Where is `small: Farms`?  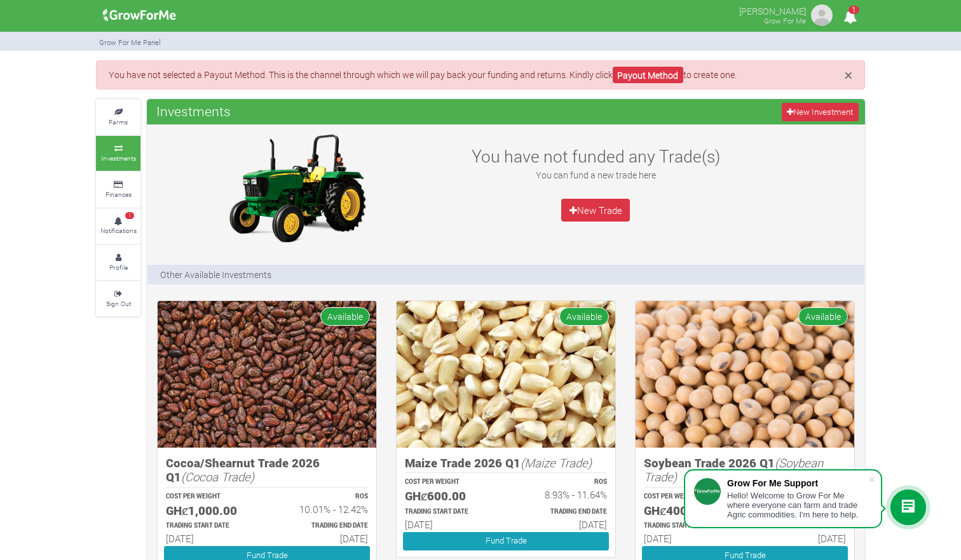
small: Farms is located at coordinates (118, 122).